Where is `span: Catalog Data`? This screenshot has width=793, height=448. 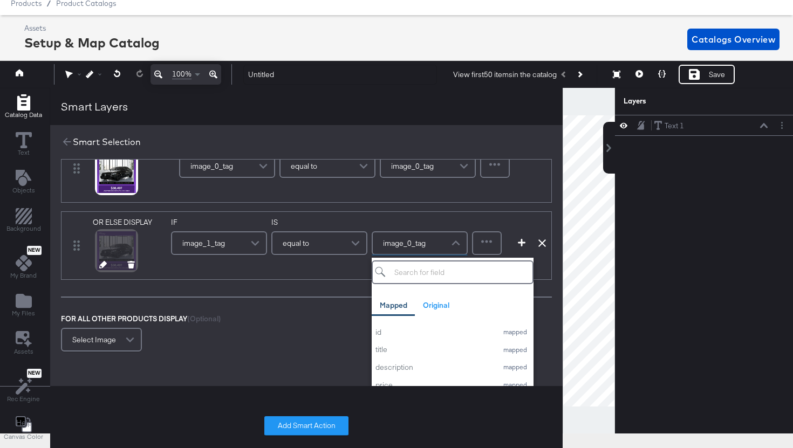
span: Catalog Data is located at coordinates (23, 115).